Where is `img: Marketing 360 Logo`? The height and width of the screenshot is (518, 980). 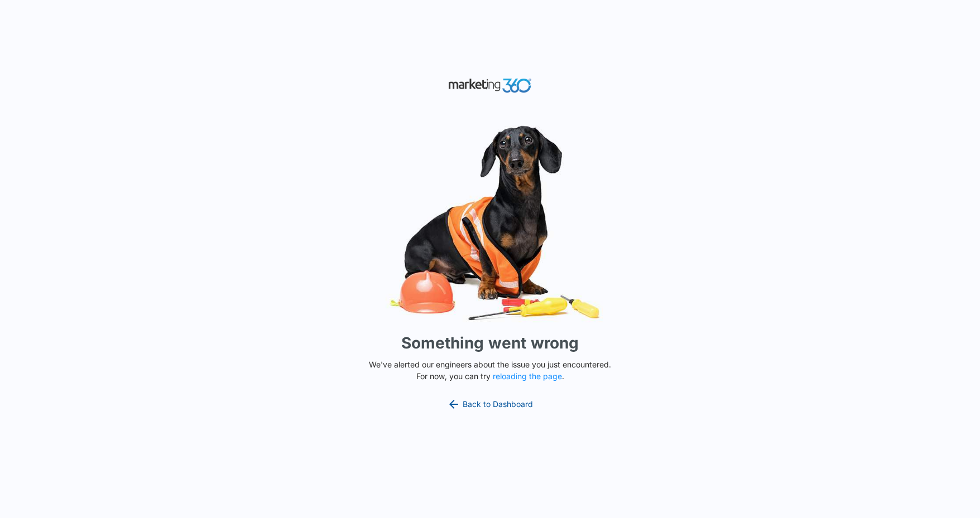
img: Marketing 360 Logo is located at coordinates (490, 85).